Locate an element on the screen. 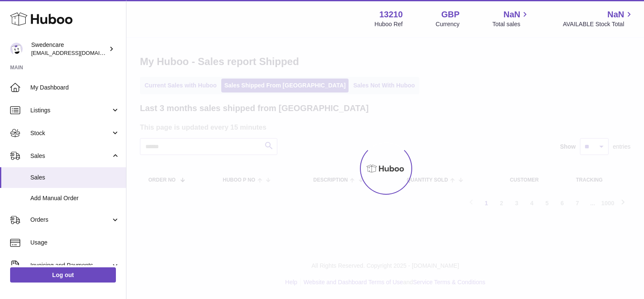  div: Swedencare is located at coordinates (69, 49).